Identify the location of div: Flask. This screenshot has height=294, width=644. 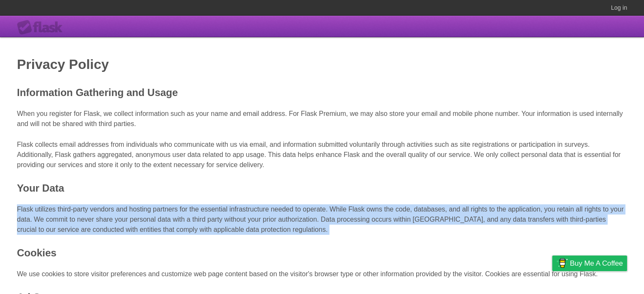
(42, 28).